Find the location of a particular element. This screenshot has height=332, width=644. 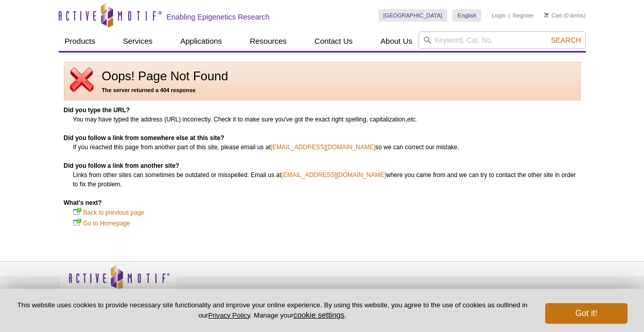

p: This website uses cookies to provide necessary site functionality and improve your online experie... is located at coordinates (272, 310).